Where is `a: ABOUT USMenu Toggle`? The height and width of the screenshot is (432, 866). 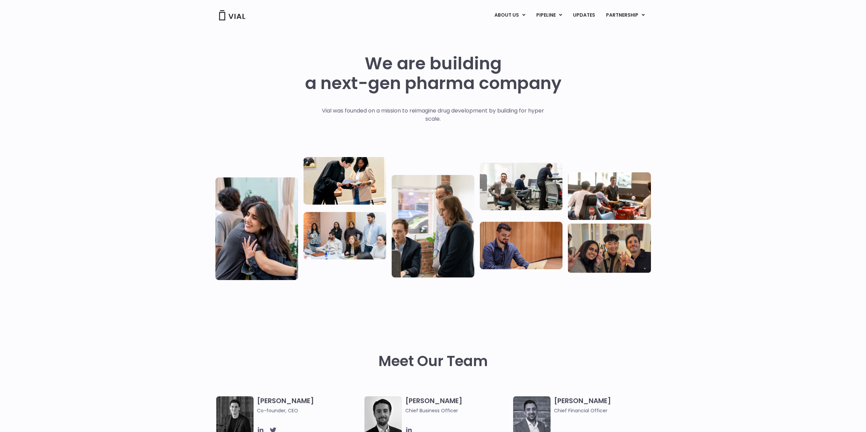
a: ABOUT USMenu Toggle is located at coordinates (510, 15).